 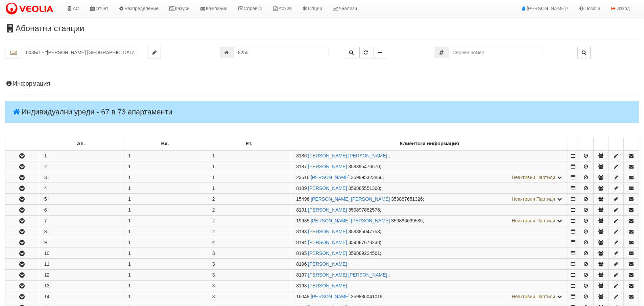 I want to click on input: Партида №, so click(x=281, y=53).